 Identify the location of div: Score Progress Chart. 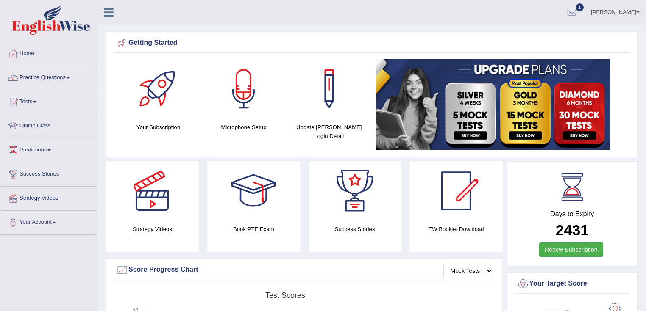
(304, 270).